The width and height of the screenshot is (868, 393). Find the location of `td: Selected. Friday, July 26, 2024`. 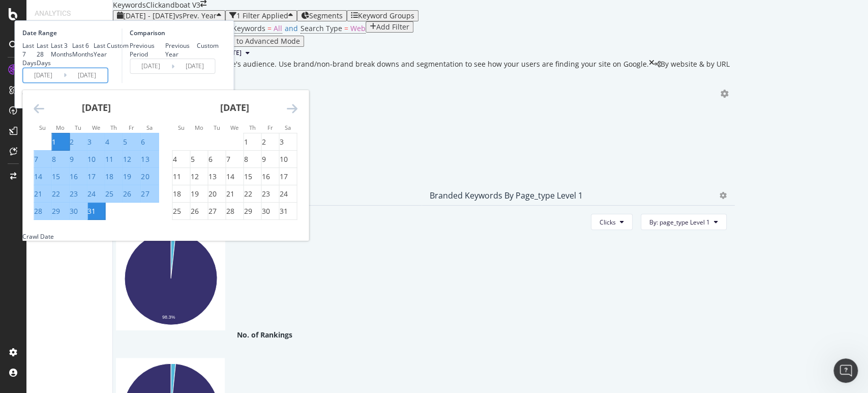

td: Selected. Friday, July 26, 2024 is located at coordinates (131, 194).